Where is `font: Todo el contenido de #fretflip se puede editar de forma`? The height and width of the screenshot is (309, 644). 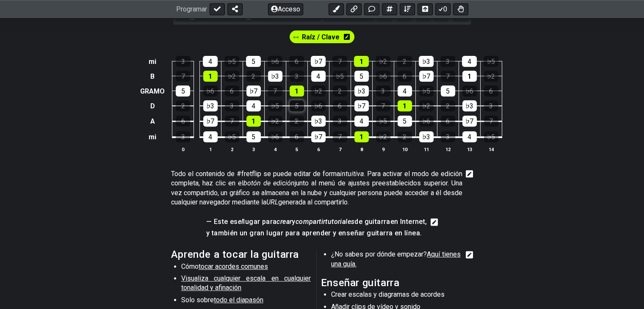
font: Todo el contenido de #fretflip se puede editar de forma is located at coordinates (255, 173).